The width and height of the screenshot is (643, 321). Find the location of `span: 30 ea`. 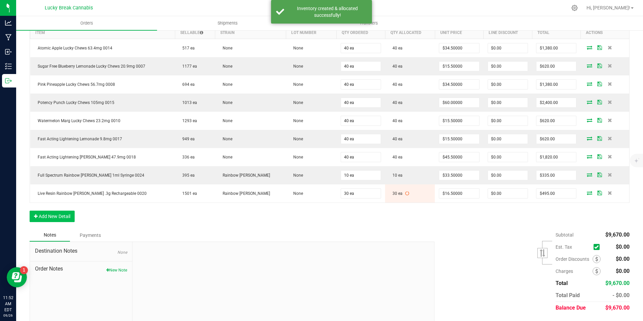

span: 30 ea is located at coordinates (396, 194).